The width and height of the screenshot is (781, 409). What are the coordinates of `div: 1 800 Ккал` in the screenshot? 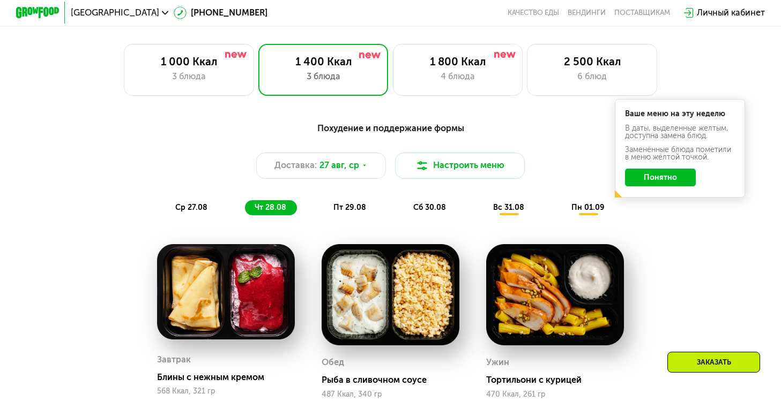 It's located at (458, 62).